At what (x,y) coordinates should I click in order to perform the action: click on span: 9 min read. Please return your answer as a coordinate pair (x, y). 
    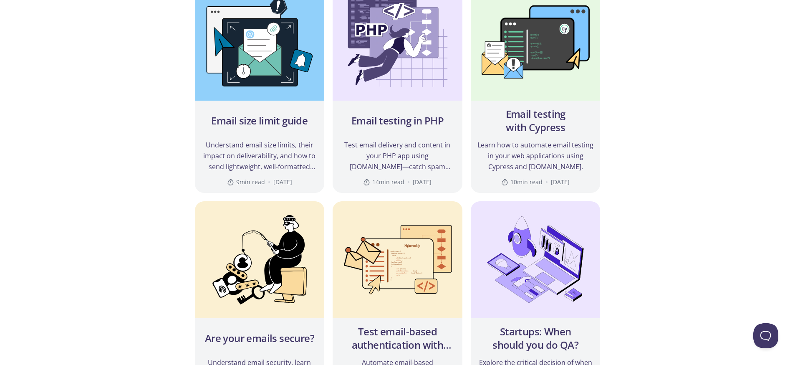
    Looking at the image, I should click on (246, 182).